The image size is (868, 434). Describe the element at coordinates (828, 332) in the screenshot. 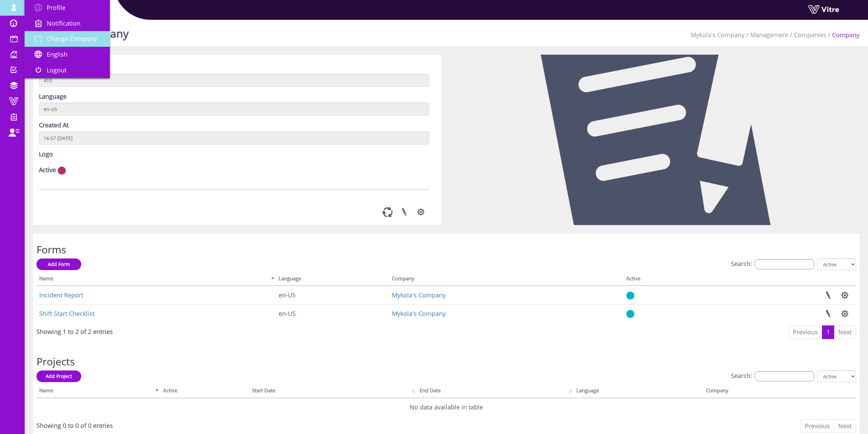

I see `a: 1` at that location.